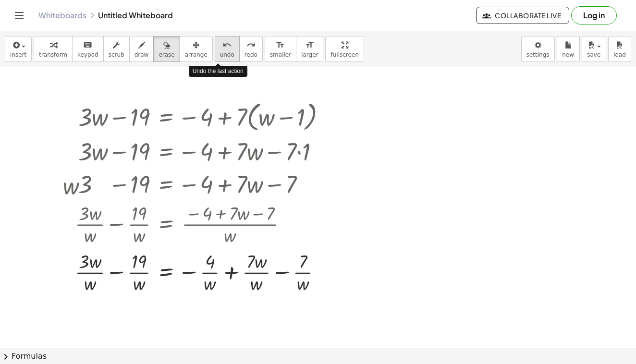 The height and width of the screenshot is (364, 636). Describe the element at coordinates (309, 49) in the screenshot. I see `button: format_sizelarger` at that location.